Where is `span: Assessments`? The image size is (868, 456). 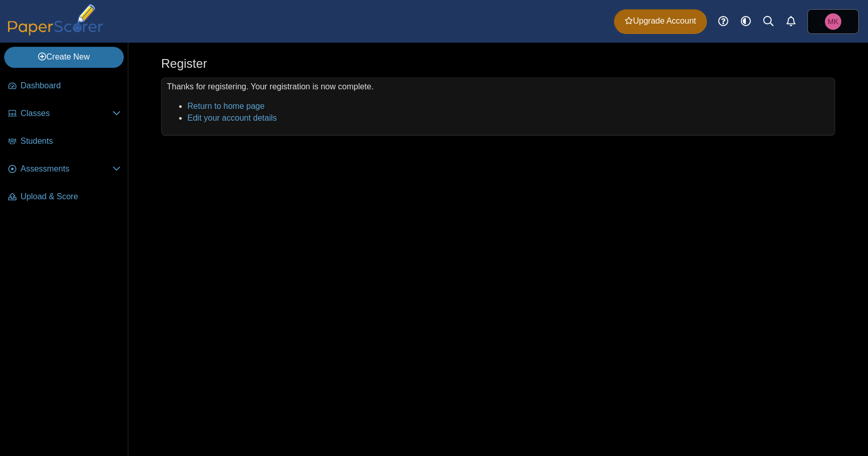 span: Assessments is located at coordinates (66, 169).